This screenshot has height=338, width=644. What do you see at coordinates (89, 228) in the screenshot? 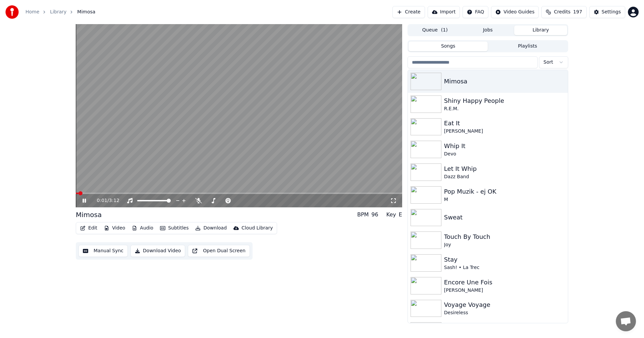
I see `button: Edit` at bounding box center [89, 228].